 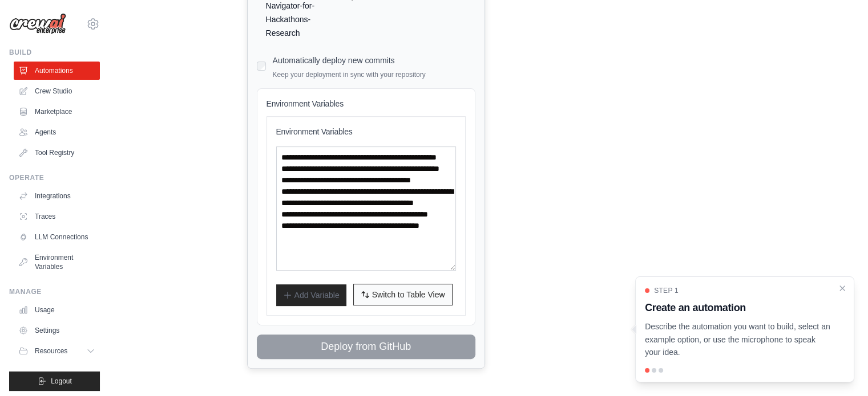 What do you see at coordinates (57, 217) in the screenshot?
I see `a: Traces` at bounding box center [57, 217].